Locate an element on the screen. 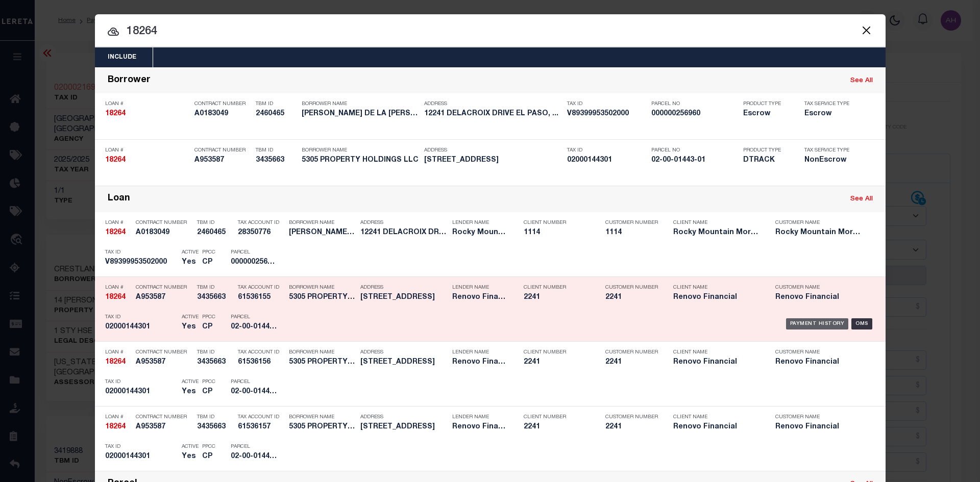 Image resolution: width=980 pixels, height=482 pixels. p: Tax Service Type is located at coordinates (830, 104).